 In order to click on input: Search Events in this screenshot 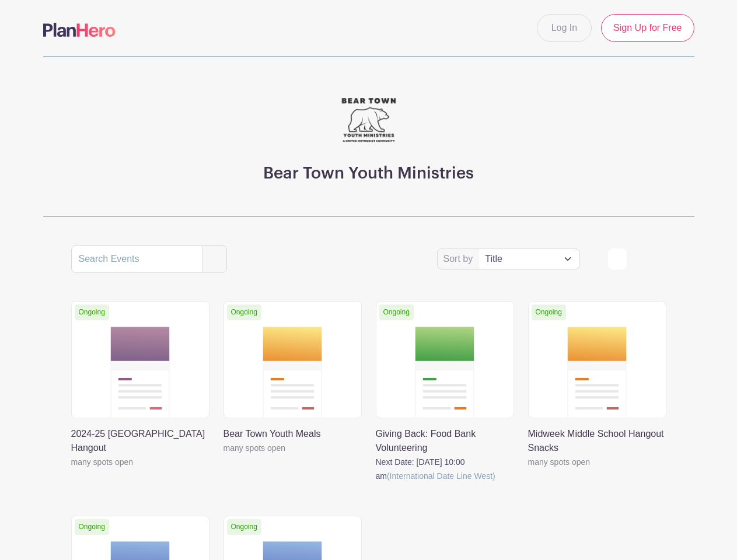, I will do `click(137, 259)`.